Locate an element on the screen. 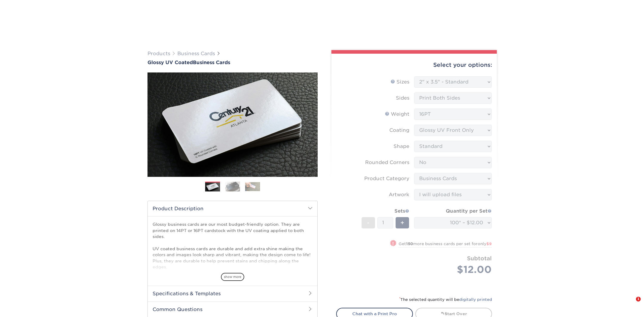 This screenshot has width=644, height=317. p: Glossy business cards are our most budget-friendly option. They are printed on 14PT or 16PT cards... is located at coordinates (233, 260).